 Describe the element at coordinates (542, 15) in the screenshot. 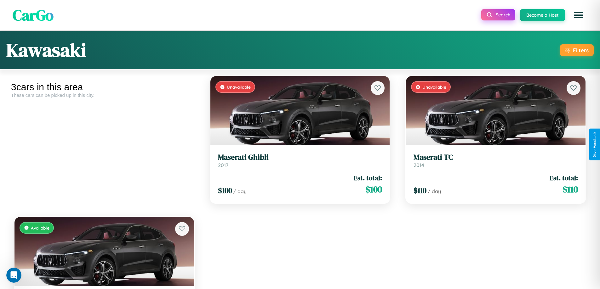

I see `button: Become a Host` at that location.